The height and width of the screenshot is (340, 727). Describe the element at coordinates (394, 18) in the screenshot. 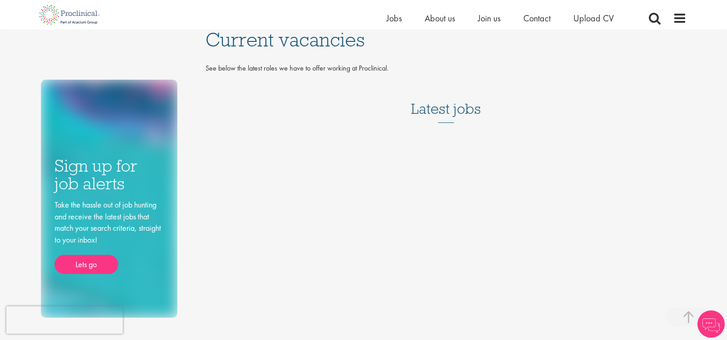

I see `a: Jobs` at that location.